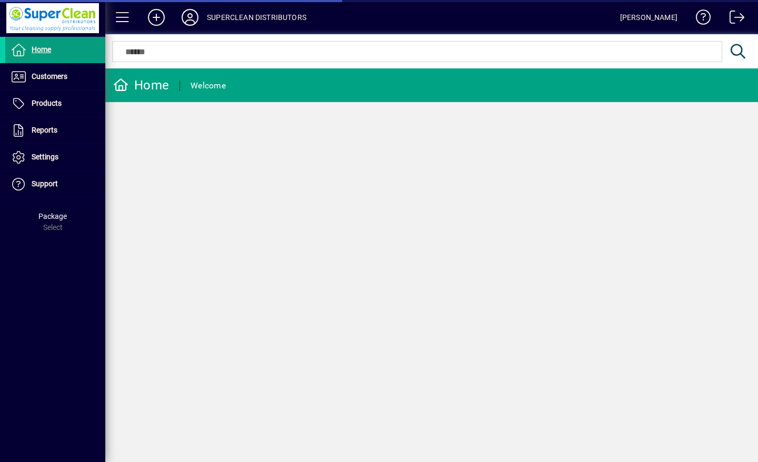 The height and width of the screenshot is (462, 758). I want to click on span: Home, so click(41, 49).